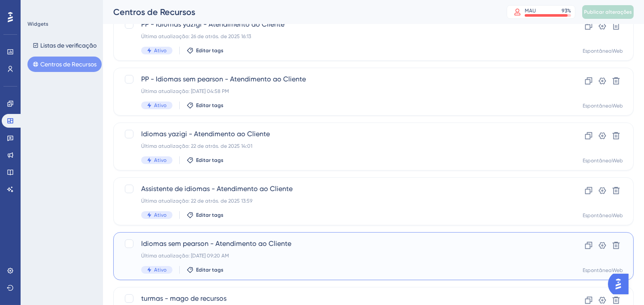  I want to click on img: imagem-do-lançador-texto-alternativo, so click(10, 13).